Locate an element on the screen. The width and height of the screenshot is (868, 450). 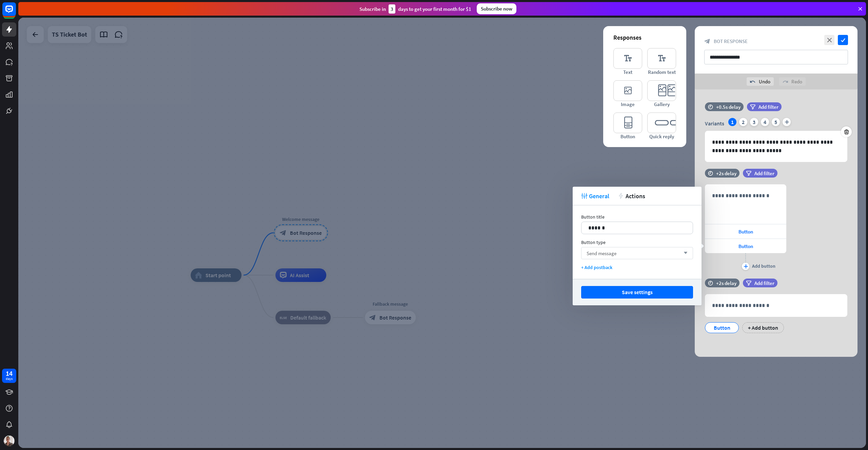
div: 4 is located at coordinates (765, 122).